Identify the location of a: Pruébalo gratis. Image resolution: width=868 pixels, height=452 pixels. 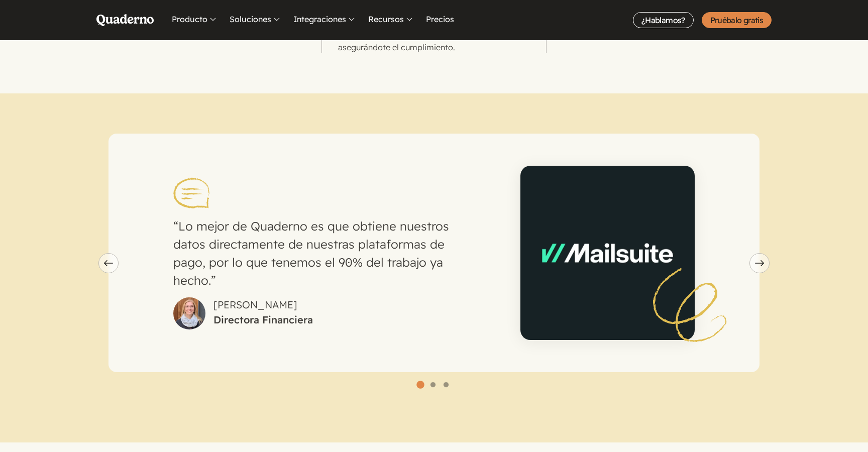
(736, 20).